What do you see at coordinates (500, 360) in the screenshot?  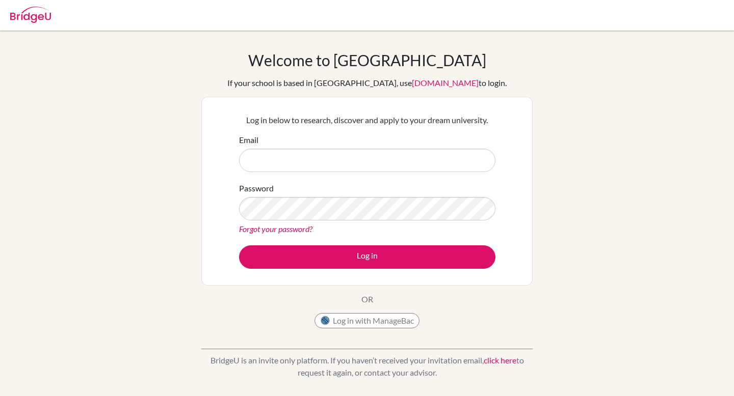 I see `a: click here` at bounding box center [500, 360].